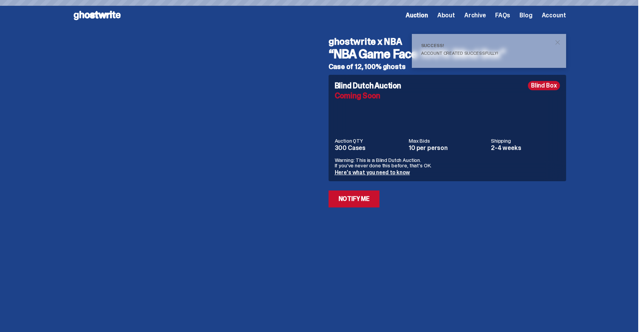 The image size is (644, 332). I want to click on div: Coming Soon, so click(447, 96).